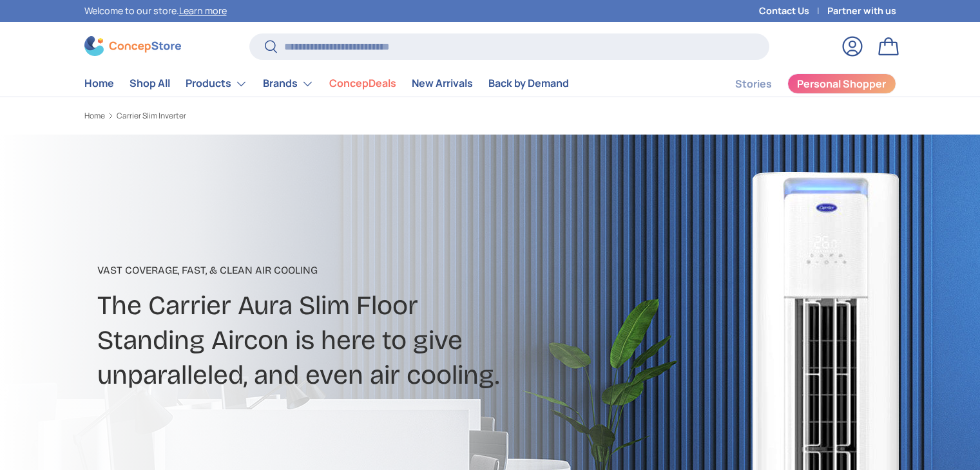 This screenshot has width=980, height=470. What do you see at coordinates (155, 11) in the screenshot?
I see `p: Welcome to our store.` at bounding box center [155, 11].